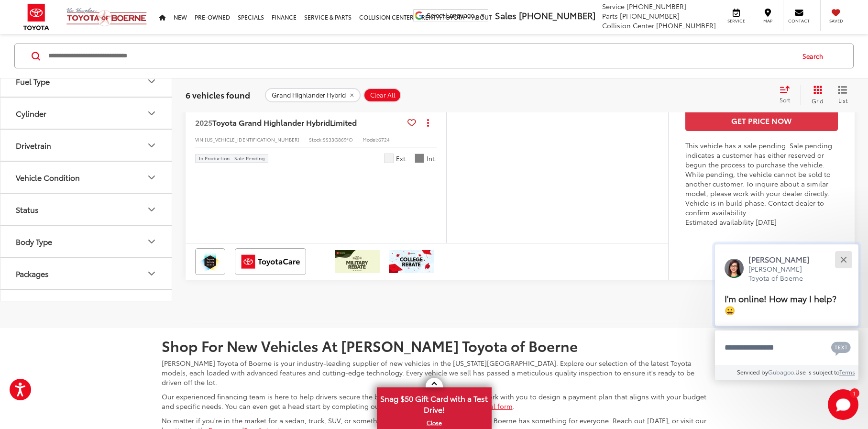  I want to click on span: Grid, so click(818, 100).